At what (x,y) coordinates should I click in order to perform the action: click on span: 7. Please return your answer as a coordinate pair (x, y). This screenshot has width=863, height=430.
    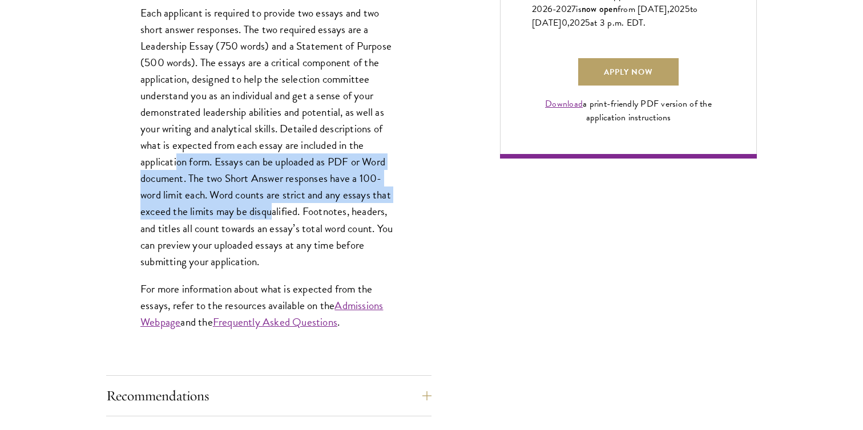
    Looking at the image, I should click on (574, 9).